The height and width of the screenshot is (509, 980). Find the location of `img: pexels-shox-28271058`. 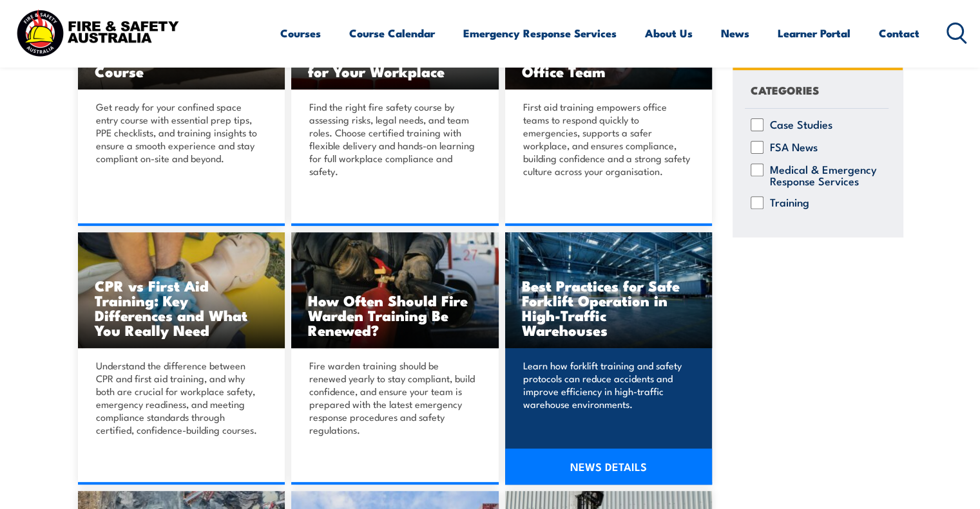

img: pexels-shox-28271058 is located at coordinates (182, 290).